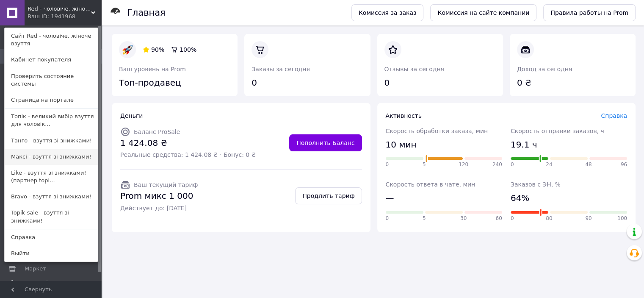 The width and height of the screenshot is (644, 298). What do you see at coordinates (498, 219) in the screenshot?
I see `span: 60` at bounding box center [498, 219].